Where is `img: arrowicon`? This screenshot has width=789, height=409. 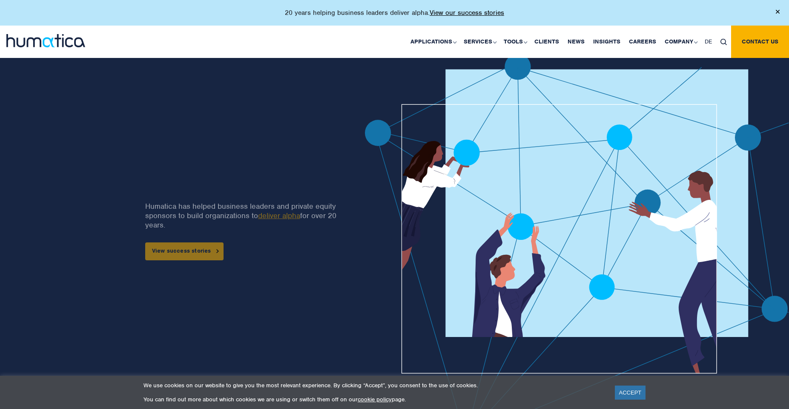
img: arrowicon is located at coordinates (218, 251).